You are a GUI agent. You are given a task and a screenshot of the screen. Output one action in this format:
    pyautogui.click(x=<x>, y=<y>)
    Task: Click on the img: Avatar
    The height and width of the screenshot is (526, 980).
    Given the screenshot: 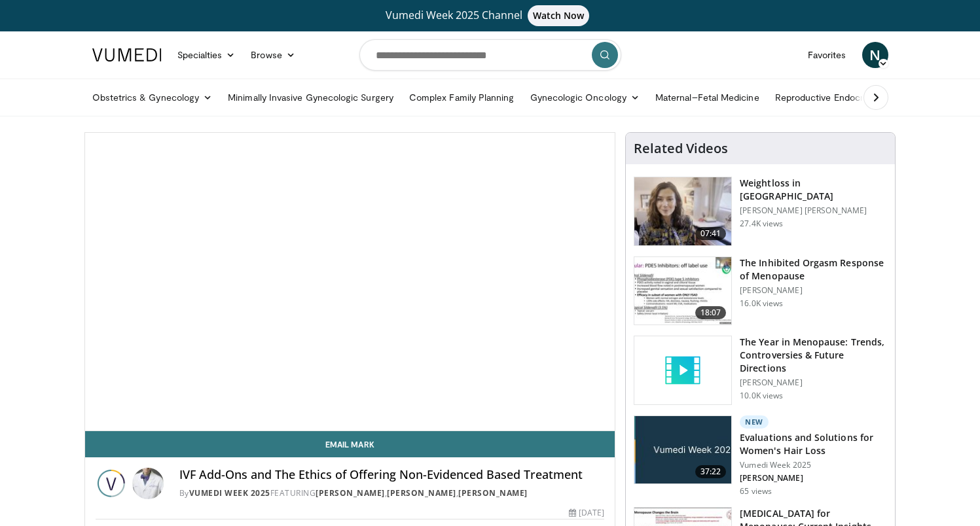 What is the action you would take?
    pyautogui.click(x=148, y=484)
    